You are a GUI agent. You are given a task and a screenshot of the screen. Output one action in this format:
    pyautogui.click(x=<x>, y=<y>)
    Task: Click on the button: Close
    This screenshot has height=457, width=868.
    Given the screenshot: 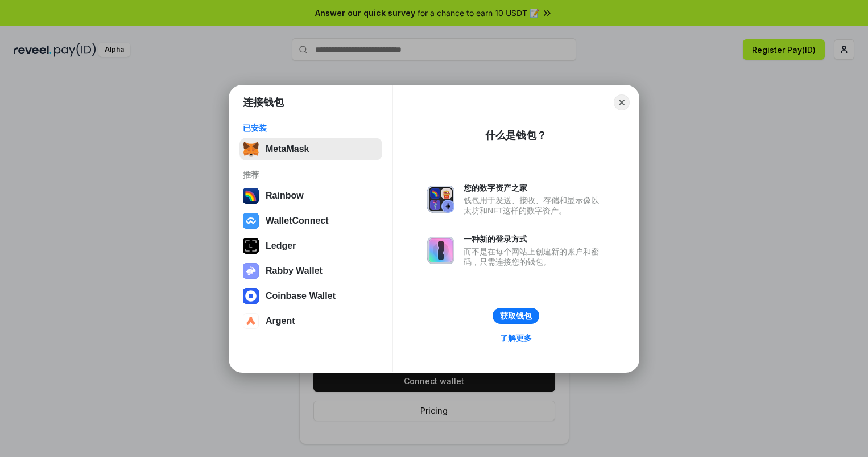 What is the action you would take?
    pyautogui.click(x=621, y=103)
    